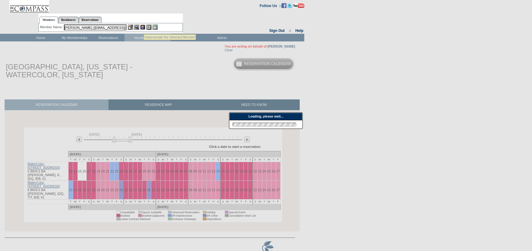 The width and height of the screenshot is (532, 251). Describe the element at coordinates (284, 6) in the screenshot. I see `img: Become our fan on Facebook` at that location.